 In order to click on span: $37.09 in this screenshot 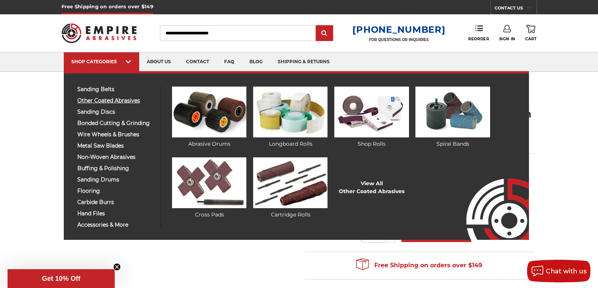, I will do `click(330, 233)`.